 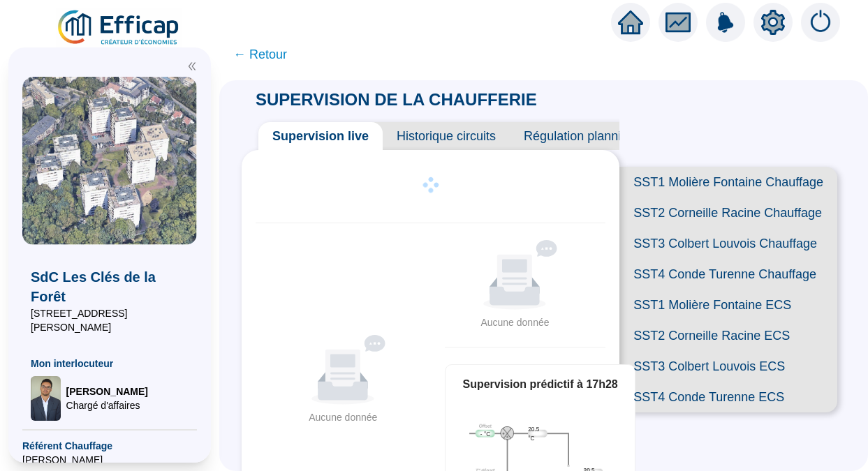 What do you see at coordinates (446, 136) in the screenshot?
I see `span: Historique circuits` at bounding box center [446, 136].